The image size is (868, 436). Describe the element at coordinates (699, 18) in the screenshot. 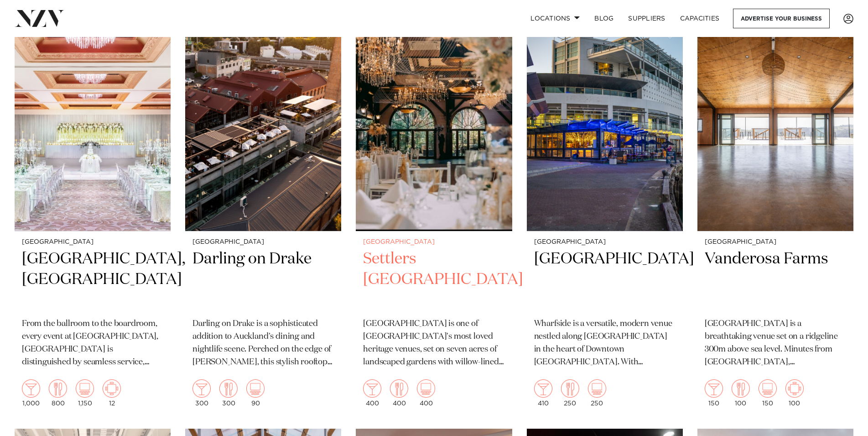

I see `a: Capacities` at that location.